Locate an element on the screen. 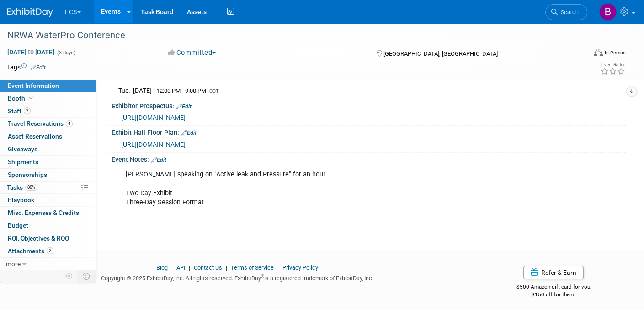 The height and width of the screenshot is (310, 644). a: Giveaways is located at coordinates (48, 149).